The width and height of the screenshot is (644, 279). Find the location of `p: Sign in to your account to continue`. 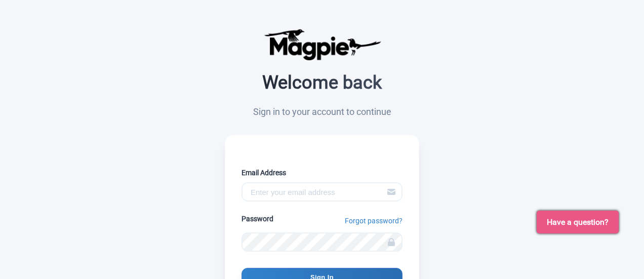

p: Sign in to your account to continue is located at coordinates (322, 111).